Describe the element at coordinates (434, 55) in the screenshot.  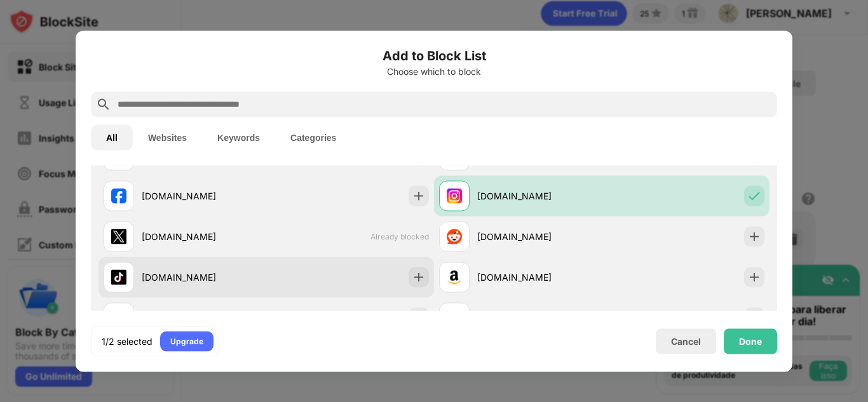
I see `h6: Add to Block List` at that location.